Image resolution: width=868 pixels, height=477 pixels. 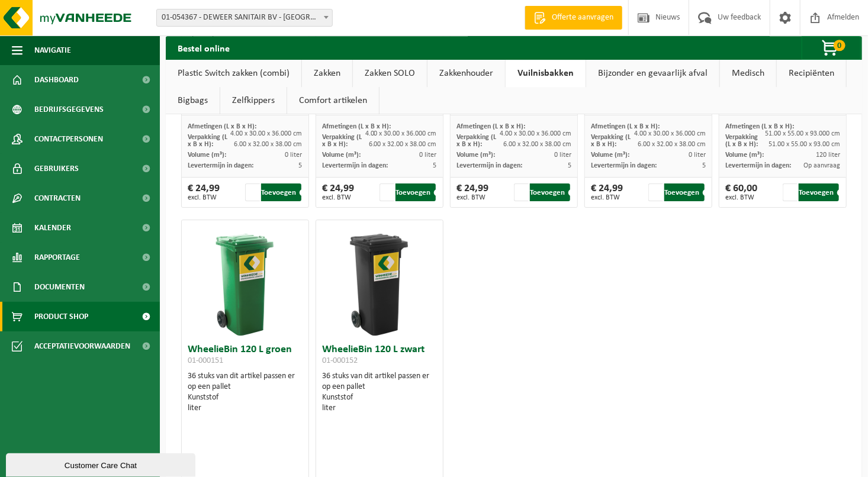 I want to click on span: Op aanvraag, so click(x=822, y=166).